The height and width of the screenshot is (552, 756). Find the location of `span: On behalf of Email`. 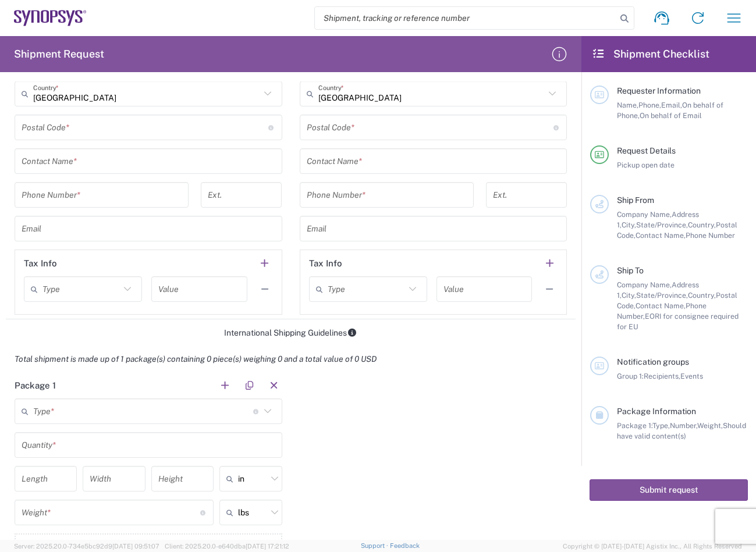

span: On behalf of Email is located at coordinates (671, 115).